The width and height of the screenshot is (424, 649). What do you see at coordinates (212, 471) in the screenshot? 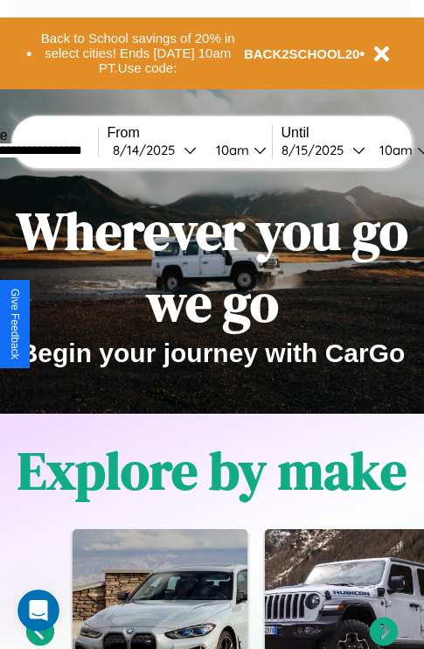
I see `h1: Explore by make` at bounding box center [212, 471].